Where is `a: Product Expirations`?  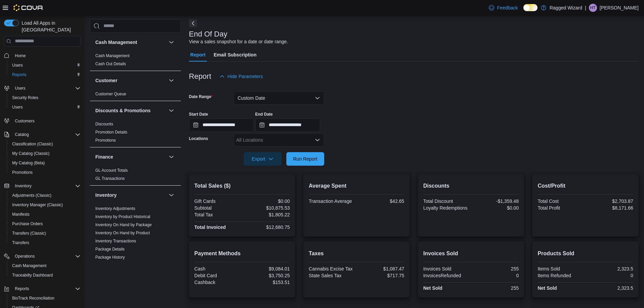 a: Product Expirations is located at coordinates (113, 265).